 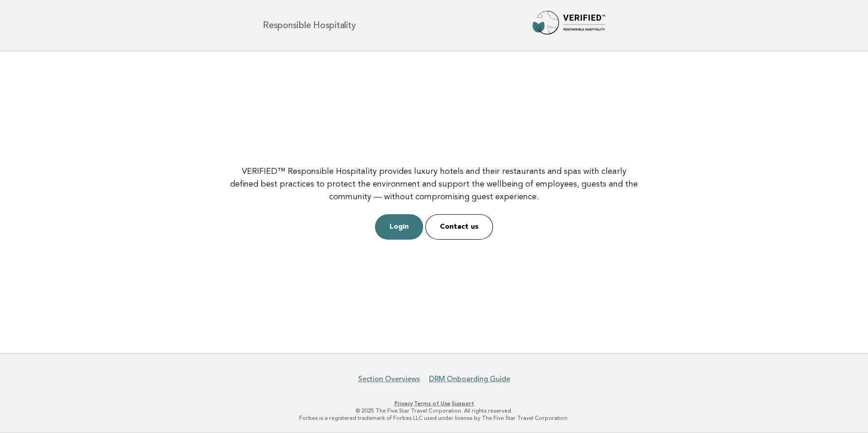 What do you see at coordinates (463, 403) in the screenshot?
I see `a: Support` at bounding box center [463, 403].